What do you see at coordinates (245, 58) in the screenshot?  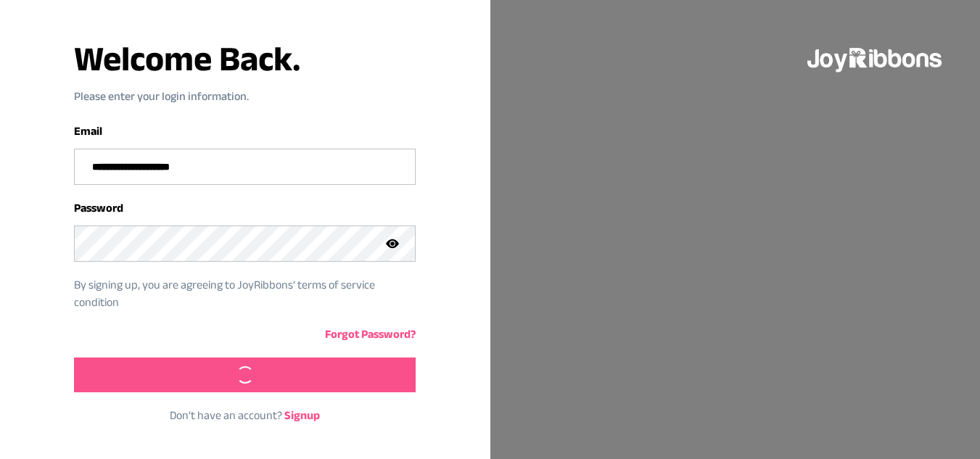 I see `h3: Welcome Back.` at bounding box center [245, 58].